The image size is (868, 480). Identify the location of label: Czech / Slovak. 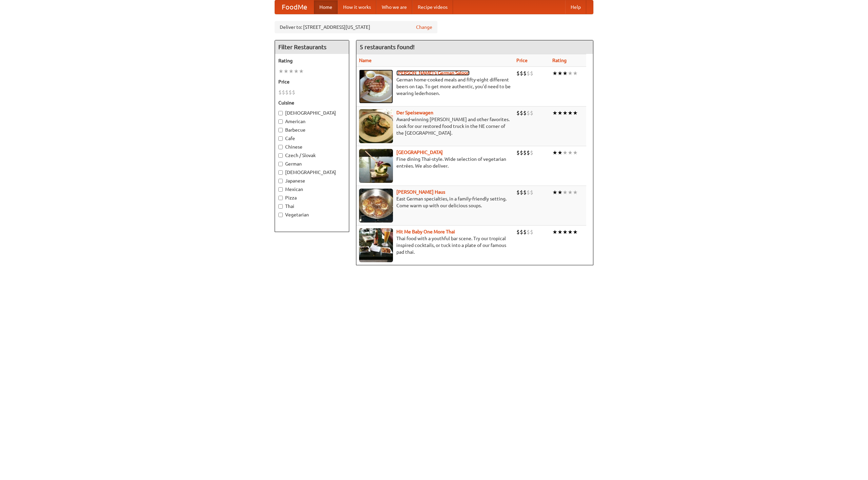
(312, 155).